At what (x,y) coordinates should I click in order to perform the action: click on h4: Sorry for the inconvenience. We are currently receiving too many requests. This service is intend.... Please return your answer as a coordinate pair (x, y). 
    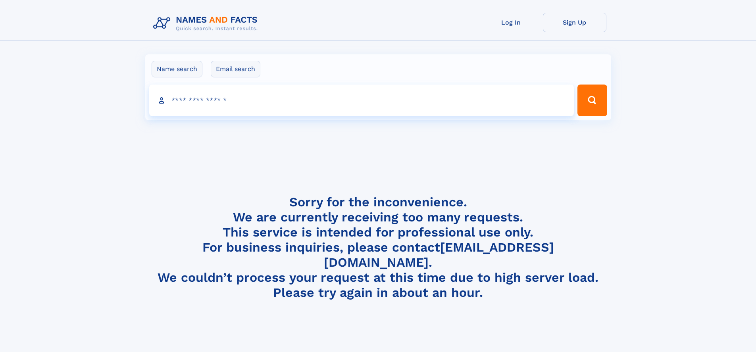
    Looking at the image, I should click on (378, 247).